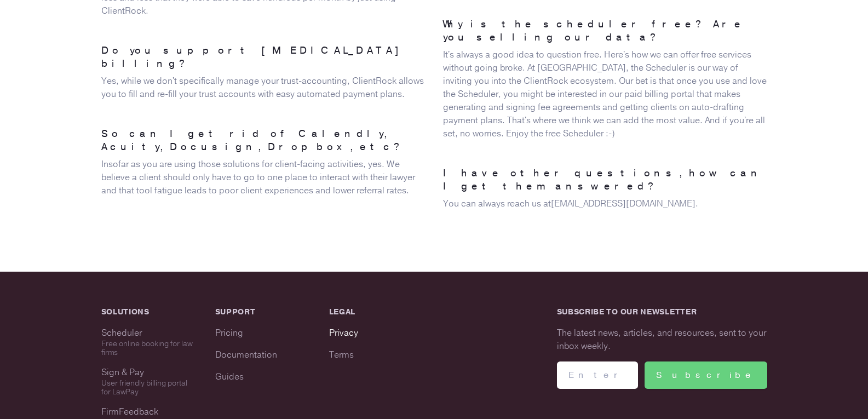 Image resolution: width=868 pixels, height=419 pixels. What do you see at coordinates (246, 355) in the screenshot?
I see `a: Documentation` at bounding box center [246, 355].